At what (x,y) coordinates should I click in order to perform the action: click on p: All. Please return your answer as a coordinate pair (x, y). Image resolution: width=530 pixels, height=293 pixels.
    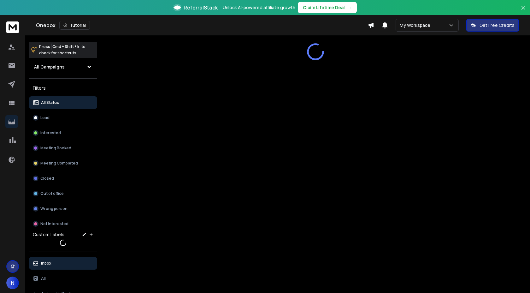
    Looking at the image, I should click on (43, 278).